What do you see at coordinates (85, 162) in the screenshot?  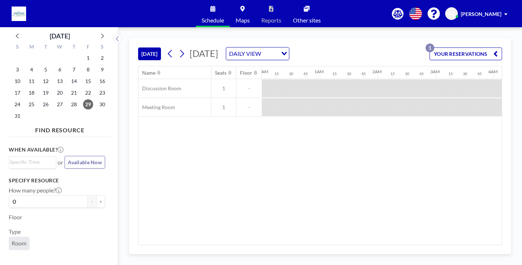 I see `button: Available Now` at bounding box center [85, 162].